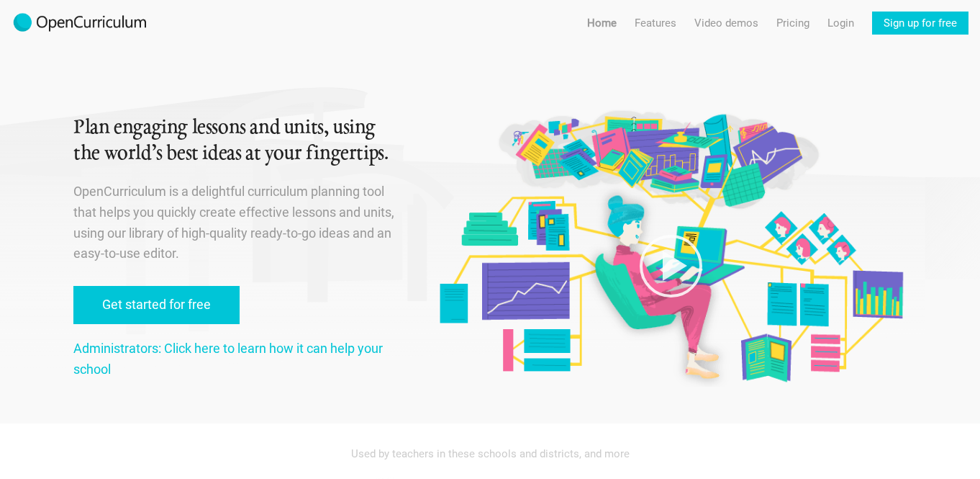 The height and width of the screenshot is (479, 980). I want to click on img: 2017-logo-m.png, so click(80, 23).